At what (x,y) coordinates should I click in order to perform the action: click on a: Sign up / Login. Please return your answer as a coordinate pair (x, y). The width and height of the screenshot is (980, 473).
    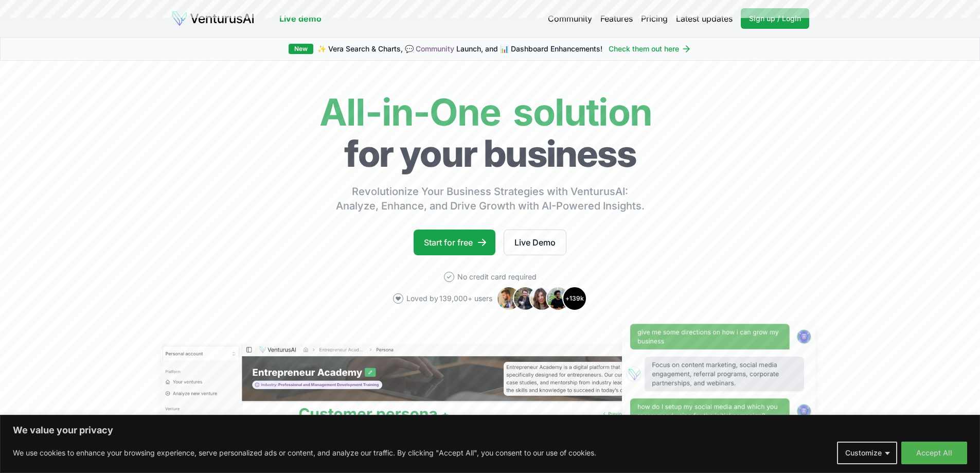
    Looking at the image, I should click on (774, 18).